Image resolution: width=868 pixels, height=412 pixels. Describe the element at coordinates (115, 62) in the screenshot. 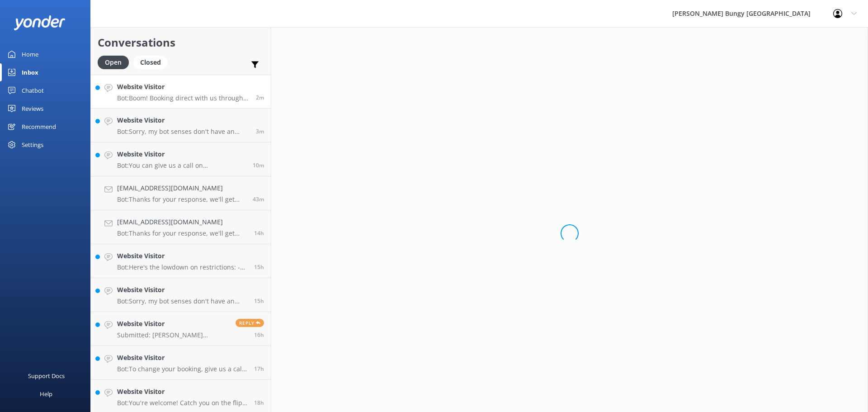

I see `a: Open` at that location.